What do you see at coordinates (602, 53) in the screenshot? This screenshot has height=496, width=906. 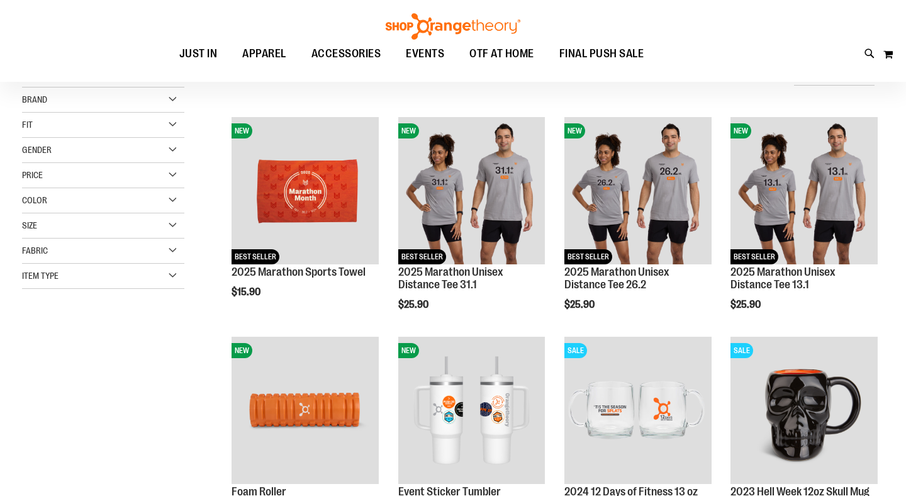 I see `span: FINAL PUSH SALE` at bounding box center [602, 53].